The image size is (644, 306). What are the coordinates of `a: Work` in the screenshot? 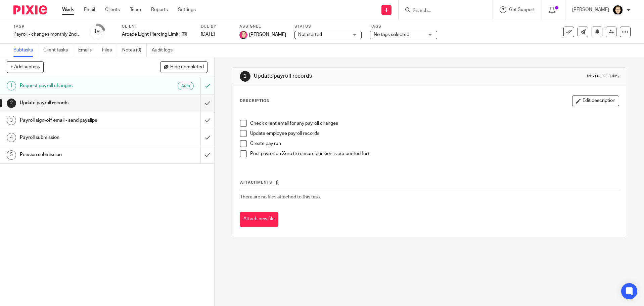 It's located at (68, 10).